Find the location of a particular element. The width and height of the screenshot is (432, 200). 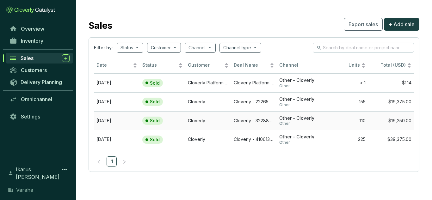

th: Units is located at coordinates (345, 65).